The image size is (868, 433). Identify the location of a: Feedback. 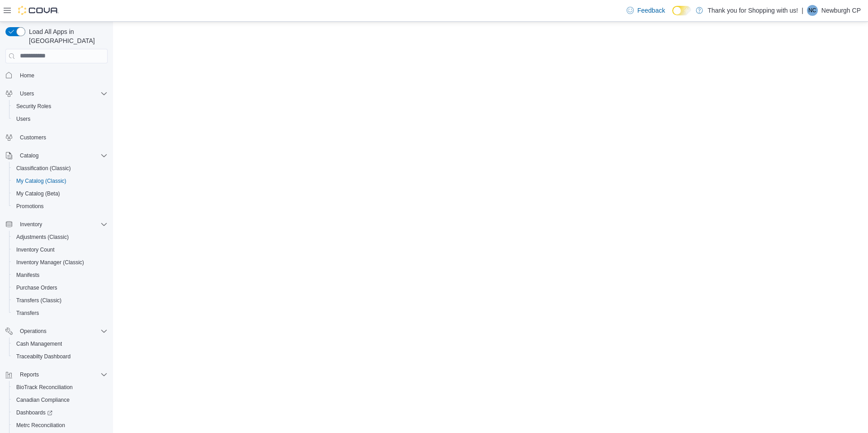
(646, 10).